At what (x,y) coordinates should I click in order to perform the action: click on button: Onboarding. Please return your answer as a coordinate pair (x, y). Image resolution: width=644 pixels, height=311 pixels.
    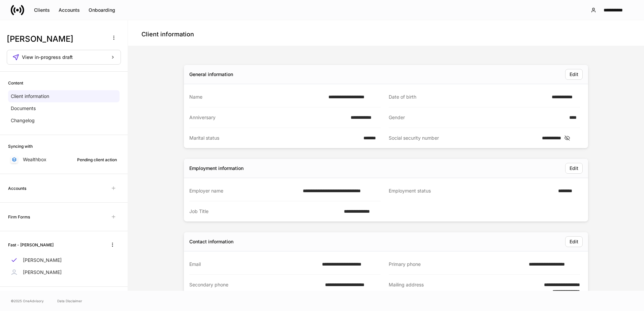
    Looking at the image, I should click on (102, 10).